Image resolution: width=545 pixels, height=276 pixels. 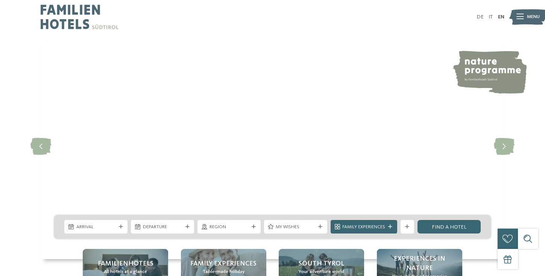 I want to click on span: Arrival, so click(x=96, y=227).